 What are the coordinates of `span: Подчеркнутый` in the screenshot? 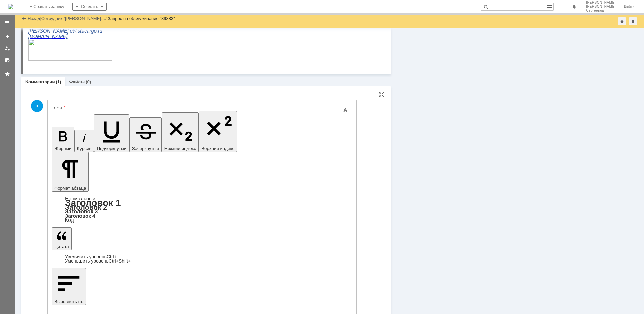 It's located at (111, 149).